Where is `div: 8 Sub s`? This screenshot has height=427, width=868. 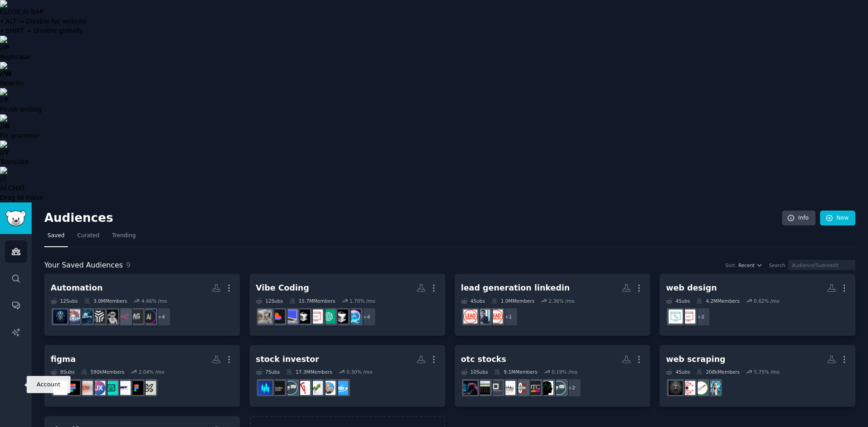 div: 8 Sub s is located at coordinates (62, 372).